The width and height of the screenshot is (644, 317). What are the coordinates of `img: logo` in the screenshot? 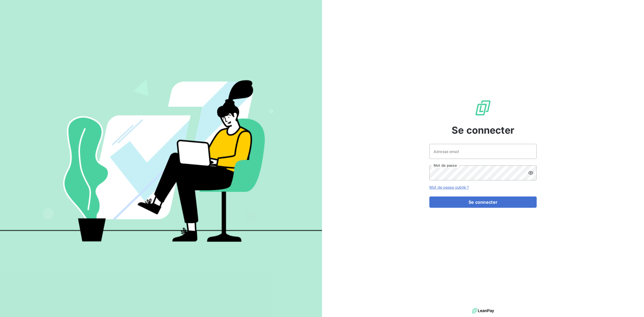 It's located at (483, 311).